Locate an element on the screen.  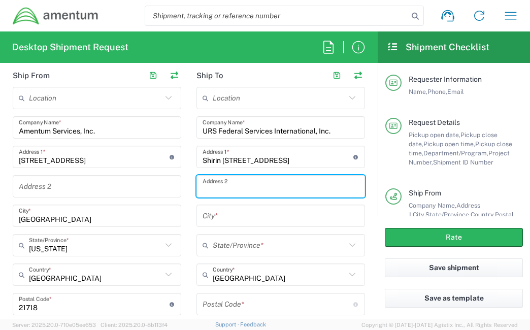
span: Requester Information is located at coordinates (446, 79).